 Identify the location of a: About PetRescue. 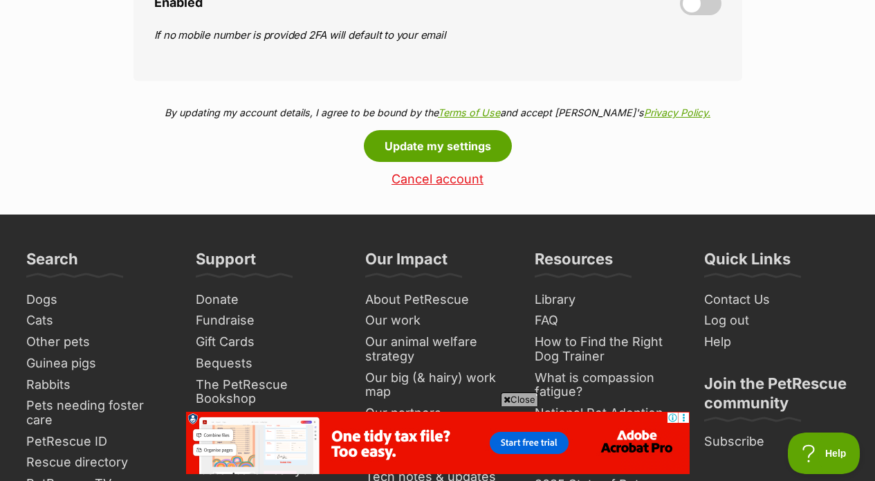
(437, 300).